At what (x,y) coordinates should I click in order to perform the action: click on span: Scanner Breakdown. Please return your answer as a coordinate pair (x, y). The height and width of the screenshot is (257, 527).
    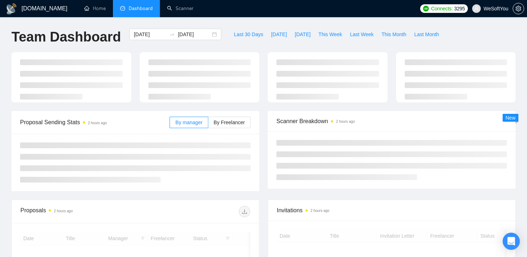
    Looking at the image, I should click on (391, 121).